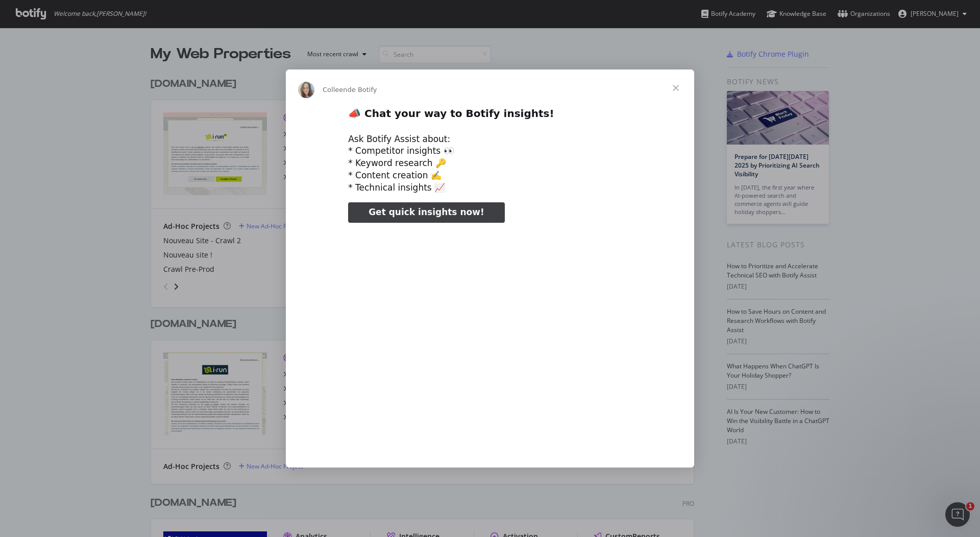 This screenshot has width=980, height=537. What do you see at coordinates (676, 88) in the screenshot?
I see `span: Fermer` at bounding box center [676, 88].